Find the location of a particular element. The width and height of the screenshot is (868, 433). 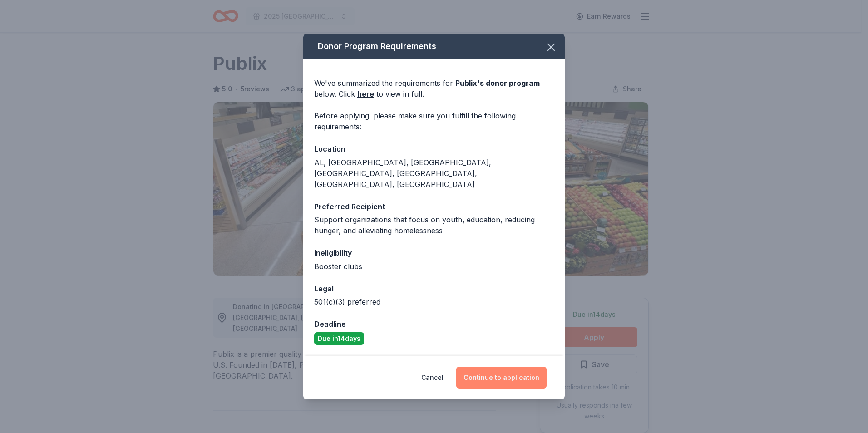

div: We've summarized the requirements for below. Click to view in full. is located at coordinates (434, 88).